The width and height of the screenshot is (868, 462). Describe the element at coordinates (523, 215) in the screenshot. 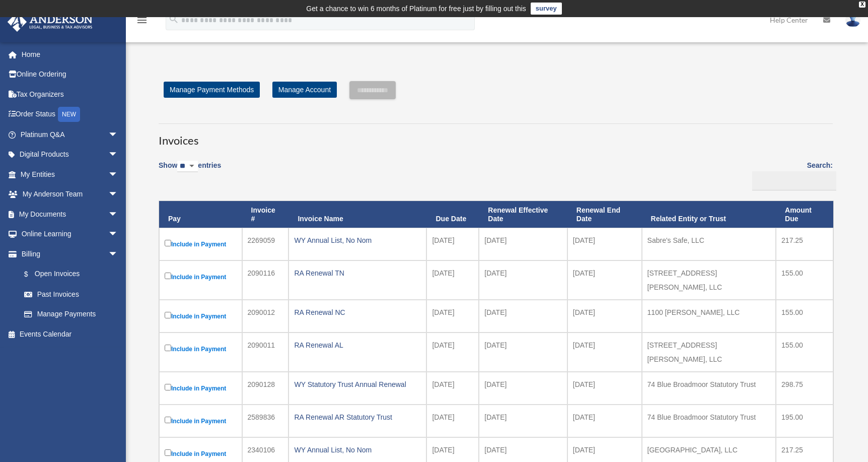

I see `th: Renewal Effective Date: activate to sort column ascending` at that location.